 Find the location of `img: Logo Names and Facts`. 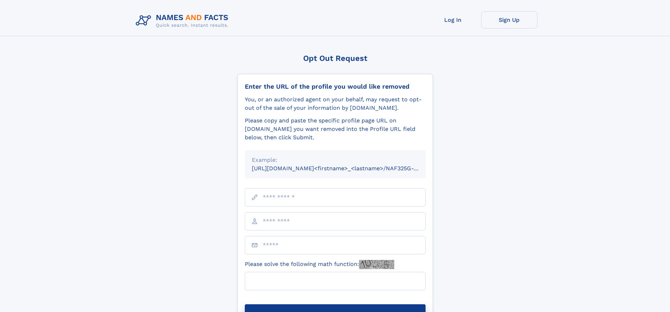

img: Logo Names and Facts is located at coordinates (184, 21).